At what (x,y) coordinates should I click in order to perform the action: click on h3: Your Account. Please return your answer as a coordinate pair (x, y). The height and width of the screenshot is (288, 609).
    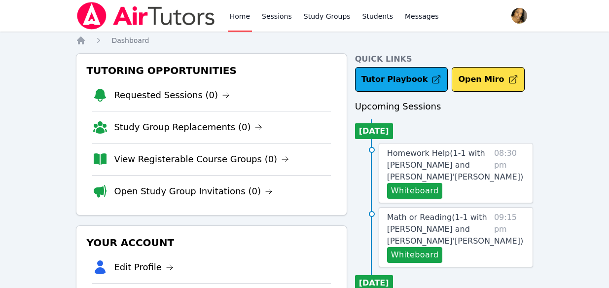
    Looking at the image, I should click on (211, 243).